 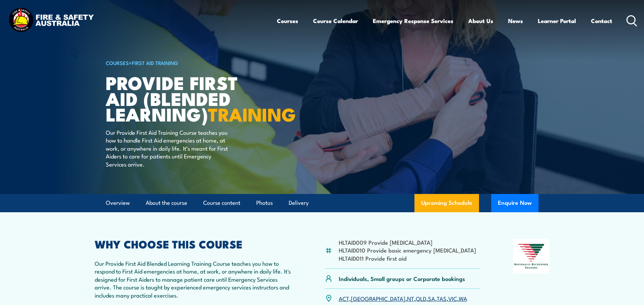 I want to click on a: First Aid Training, so click(x=155, y=63).